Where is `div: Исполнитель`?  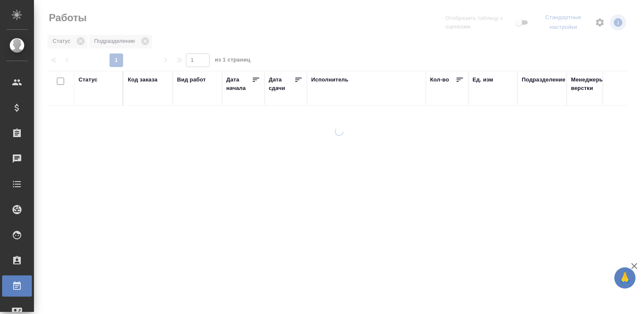
div: Исполнитель is located at coordinates (330, 80).